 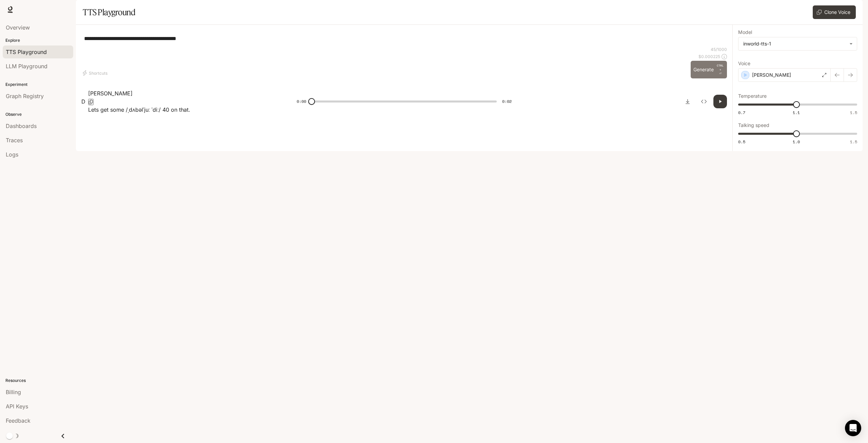 What do you see at coordinates (704, 102) in the screenshot?
I see `button: Inspect` at bounding box center [704, 102].